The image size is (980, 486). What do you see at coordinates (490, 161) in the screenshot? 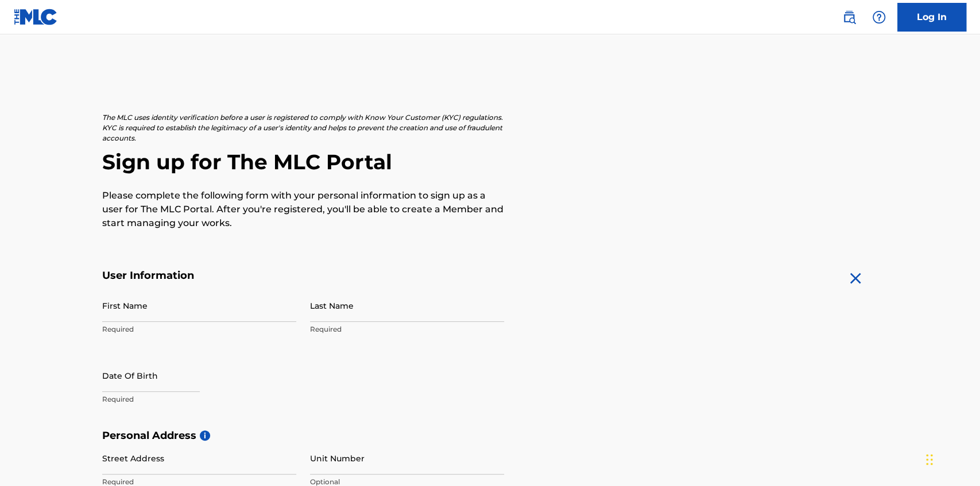
I see `h2: Sign up for The MLC Portal` at bounding box center [490, 161].